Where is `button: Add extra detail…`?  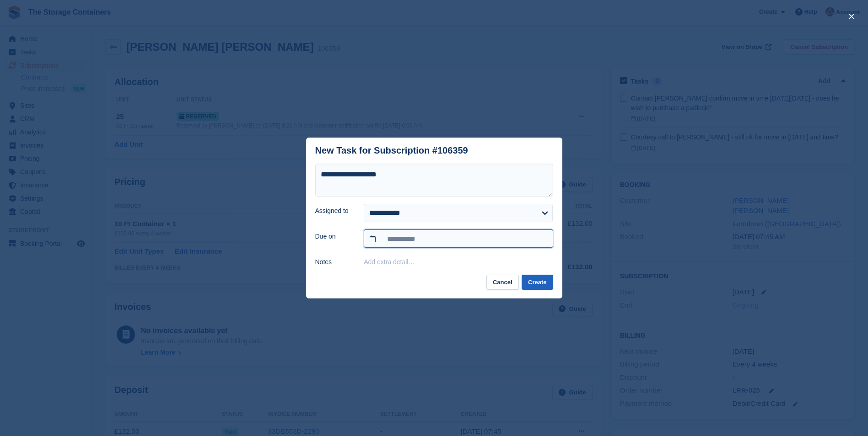 button: Add extra detail… is located at coordinates (389, 262).